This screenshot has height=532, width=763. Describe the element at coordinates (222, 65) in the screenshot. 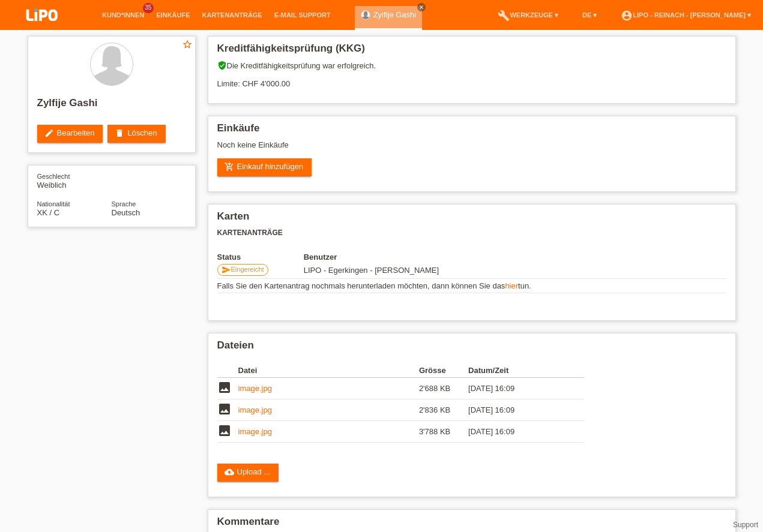

I see `i: verified_user` at that location.